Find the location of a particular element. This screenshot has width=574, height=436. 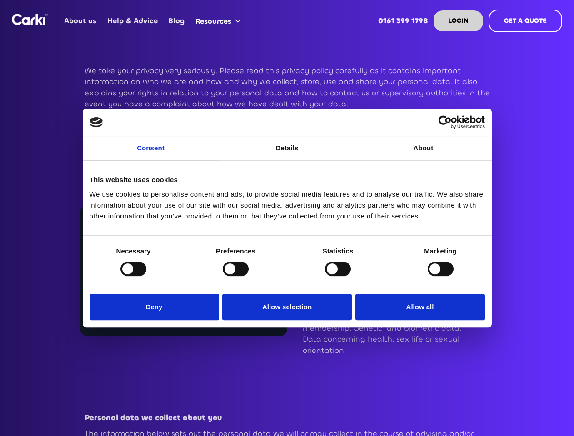

div: We use cookies to personalise content and ads, to provide social media features and to analyse ou... is located at coordinates (287, 205).